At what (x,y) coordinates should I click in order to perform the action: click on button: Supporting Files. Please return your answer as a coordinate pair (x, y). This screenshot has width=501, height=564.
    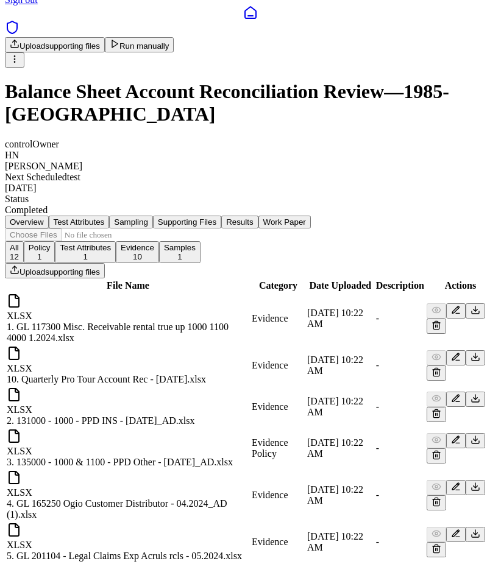
    Looking at the image, I should click on (187, 222).